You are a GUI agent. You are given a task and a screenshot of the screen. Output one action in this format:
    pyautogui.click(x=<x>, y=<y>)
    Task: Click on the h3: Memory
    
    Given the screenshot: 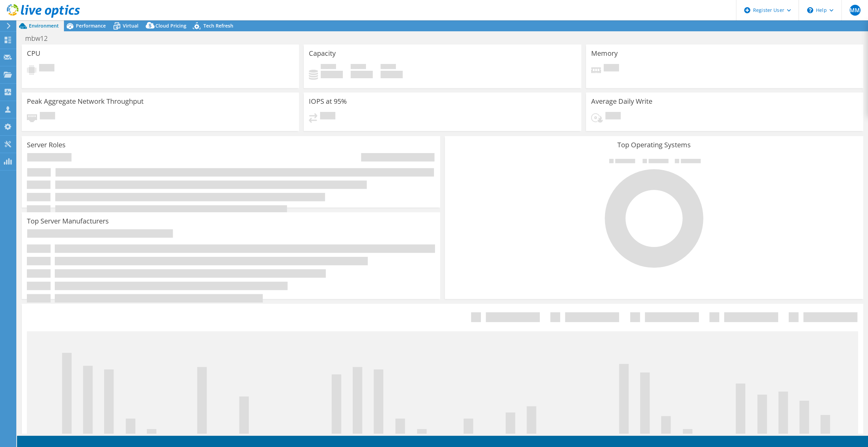 What is the action you would take?
    pyautogui.click(x=605, y=53)
    